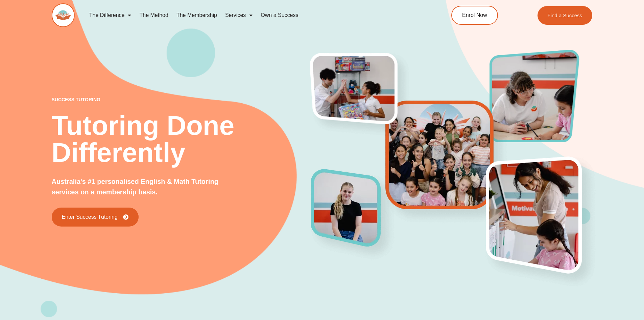  I want to click on a: Services, so click(239, 15).